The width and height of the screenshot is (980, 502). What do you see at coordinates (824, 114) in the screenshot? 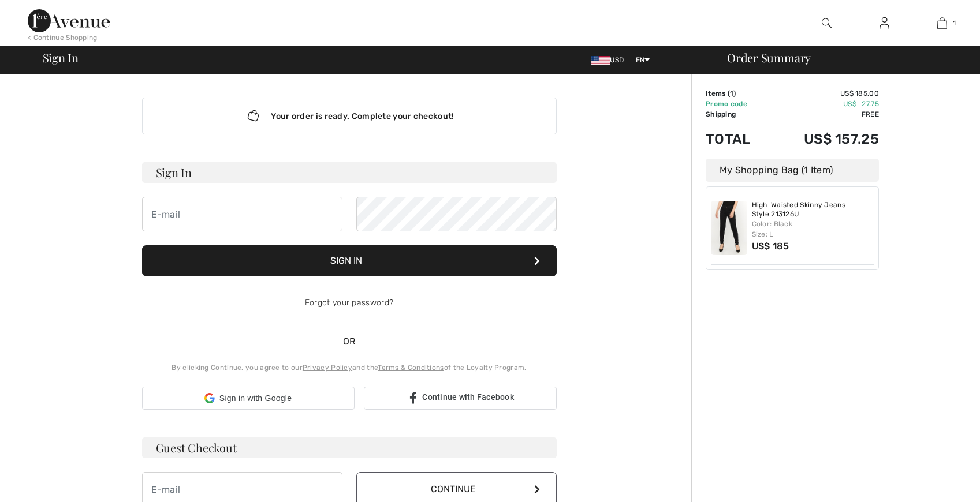
I see `td: Free` at bounding box center [824, 114].